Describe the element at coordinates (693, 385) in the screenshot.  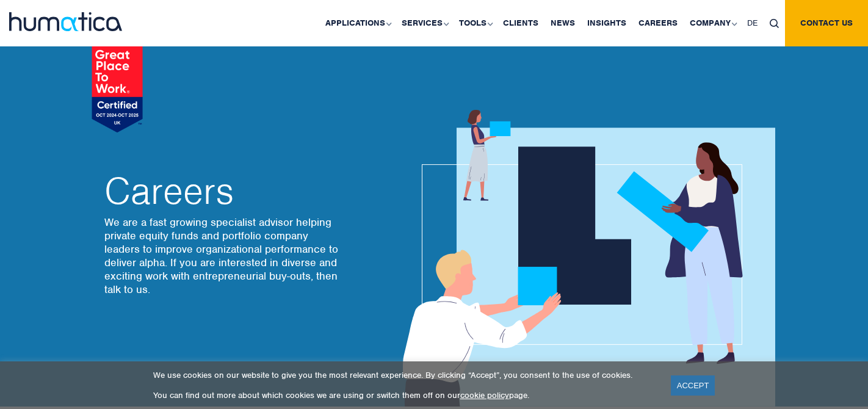
I see `a: ACCEPT` at that location.